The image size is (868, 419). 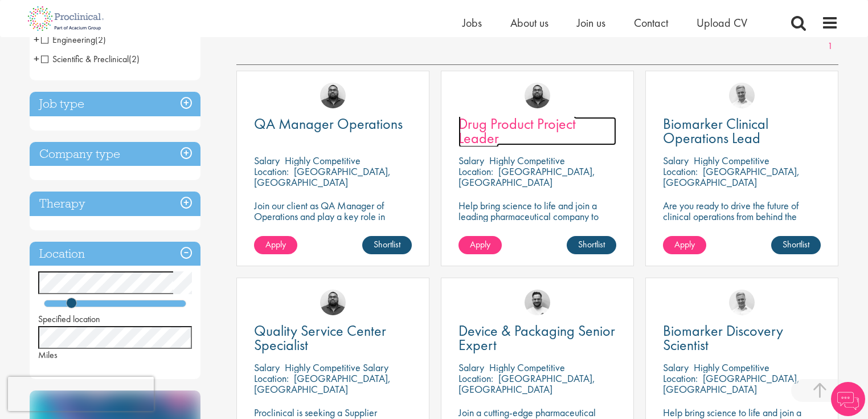 I want to click on a: QA Manager Operations, so click(x=333, y=123).